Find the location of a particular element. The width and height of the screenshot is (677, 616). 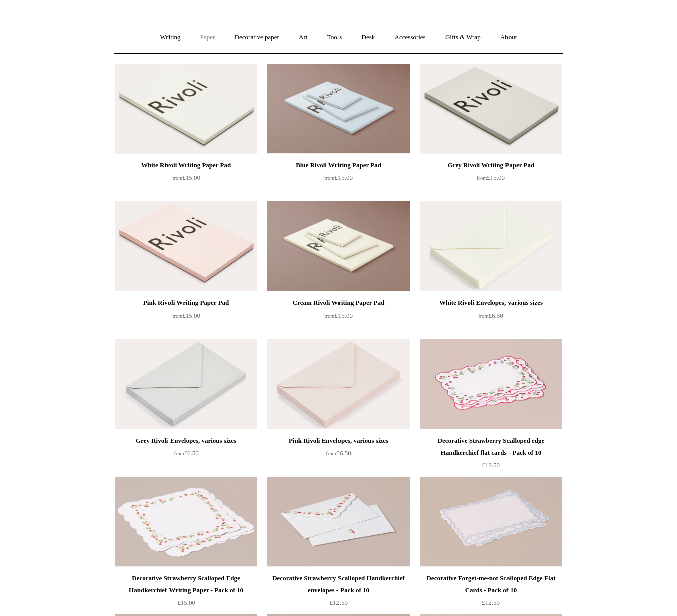

div: Pink Rivoli Envelopes, various sizes is located at coordinates (338, 441).